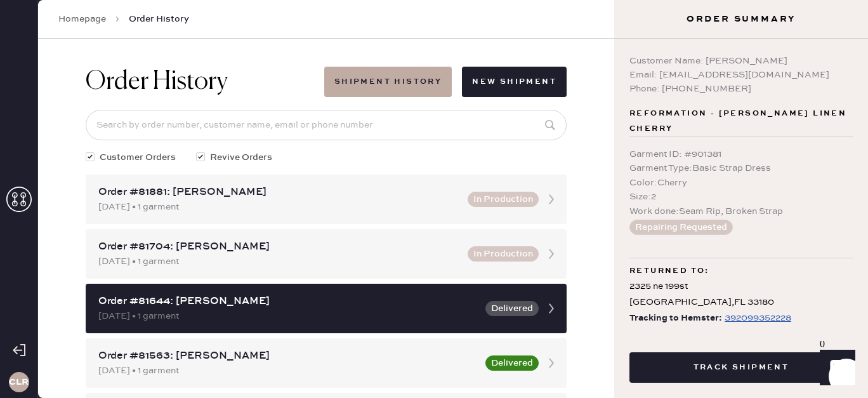  What do you see at coordinates (514, 82) in the screenshot?
I see `button: New Shipment` at bounding box center [514, 82].